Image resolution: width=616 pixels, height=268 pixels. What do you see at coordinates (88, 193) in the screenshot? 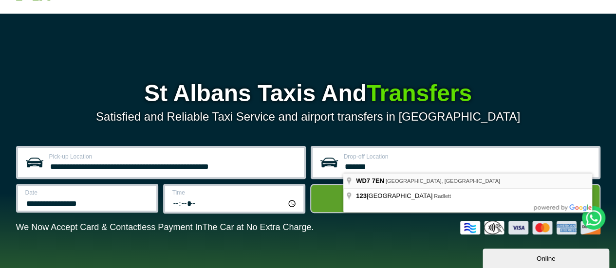
I see `label: Date` at bounding box center [88, 193].